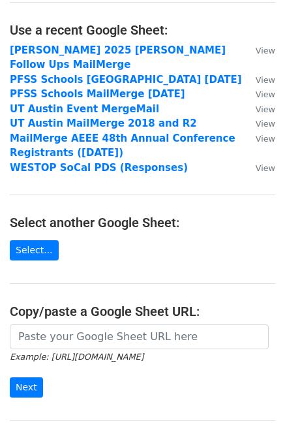 This screenshot has height=440, width=285. Describe the element at coordinates (26, 387) in the screenshot. I see `input: Next` at that location.